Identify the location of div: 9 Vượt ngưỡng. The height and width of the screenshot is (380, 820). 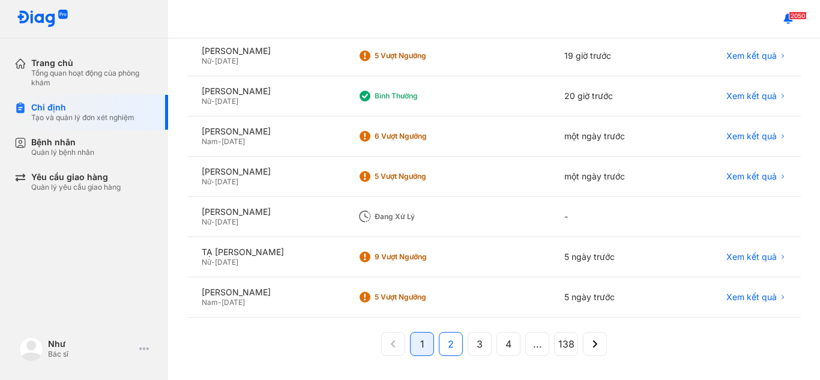
(423, 257).